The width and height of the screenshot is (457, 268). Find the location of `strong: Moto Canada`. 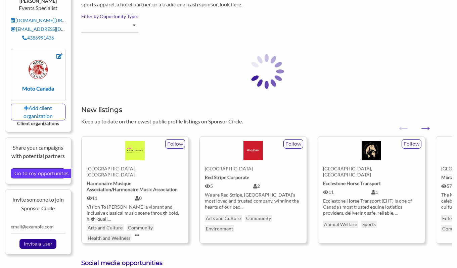

strong: Moto Canada is located at coordinates (38, 88).